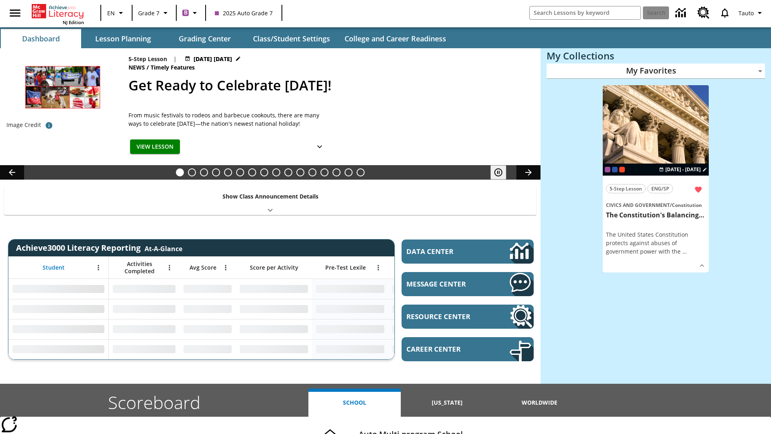  What do you see at coordinates (292, 39) in the screenshot?
I see `button: Class/Student Settings` at bounding box center [292, 39].